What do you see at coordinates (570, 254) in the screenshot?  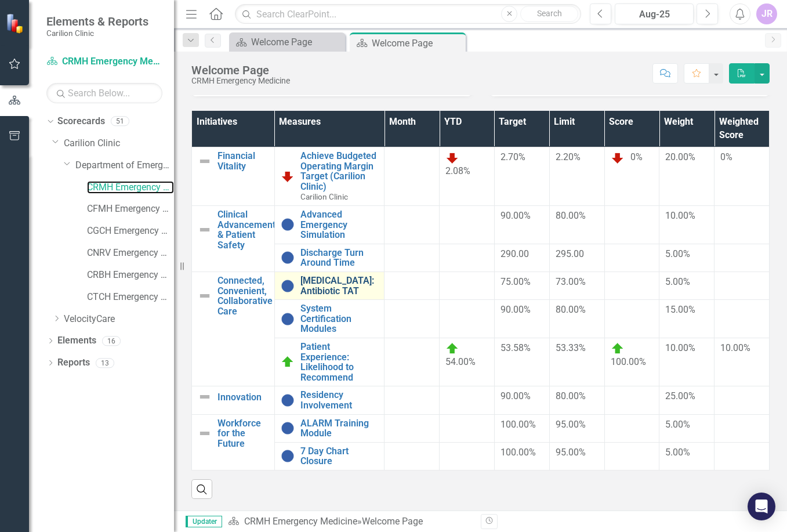 I see `span: 295.00` at bounding box center [570, 254].